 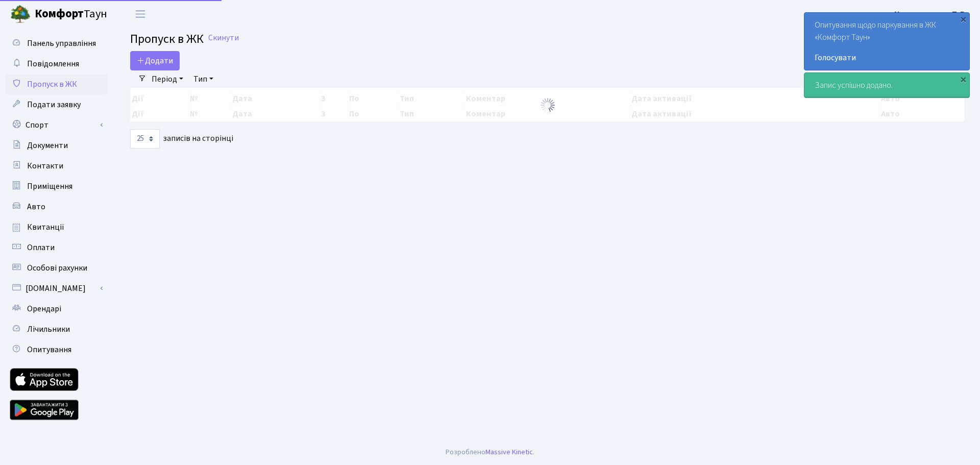 What do you see at coordinates (490, 452) in the screenshot?
I see `div: Розроблено .` at bounding box center [490, 452].